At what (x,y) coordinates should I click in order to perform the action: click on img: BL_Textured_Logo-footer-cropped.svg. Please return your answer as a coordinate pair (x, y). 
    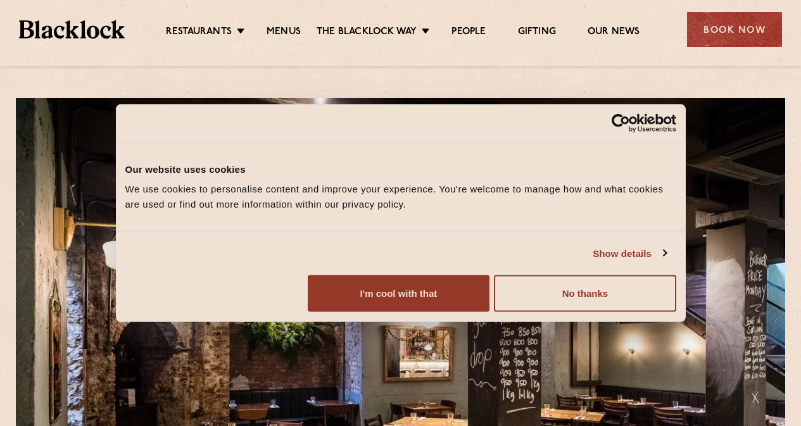
    Looking at the image, I should click on (72, 29).